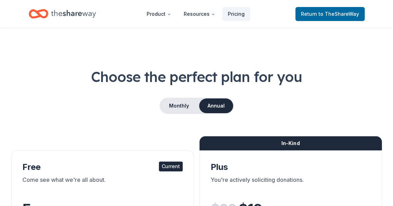 Image resolution: width=393 pixels, height=206 pixels. Describe the element at coordinates (330, 14) in the screenshot. I see `a: Returnto TheShareWay` at that location.